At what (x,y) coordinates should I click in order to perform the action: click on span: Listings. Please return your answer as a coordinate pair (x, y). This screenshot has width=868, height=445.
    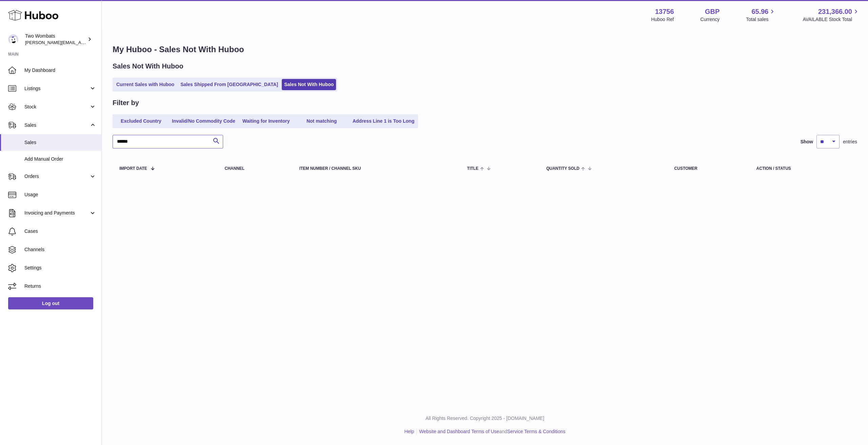
    Looking at the image, I should click on (56, 89).